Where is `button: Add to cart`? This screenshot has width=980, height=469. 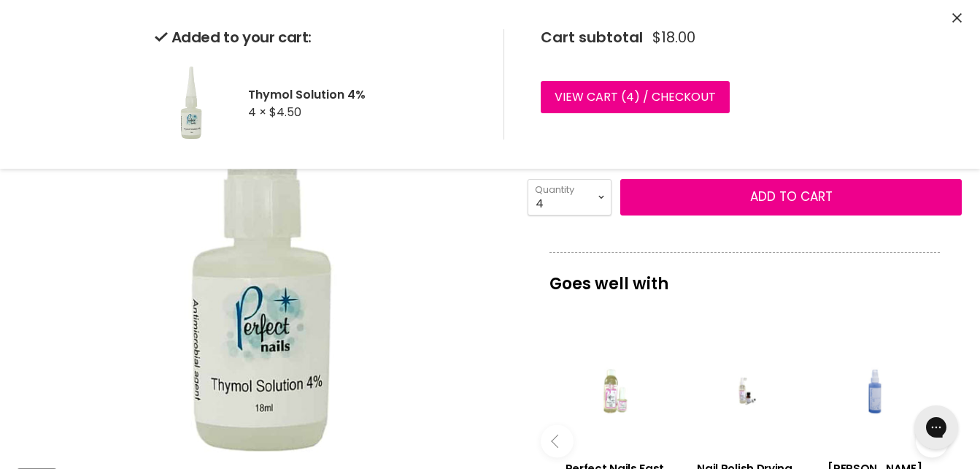
button: Add to cart is located at coordinates (791, 197).